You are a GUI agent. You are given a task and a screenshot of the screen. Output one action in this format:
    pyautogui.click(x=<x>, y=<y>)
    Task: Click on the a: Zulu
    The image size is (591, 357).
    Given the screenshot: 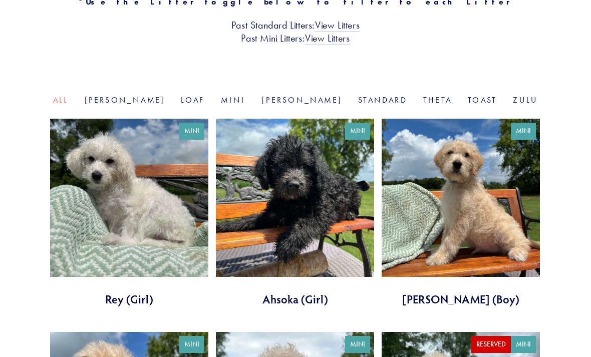 What is the action you would take?
    pyautogui.click(x=525, y=100)
    